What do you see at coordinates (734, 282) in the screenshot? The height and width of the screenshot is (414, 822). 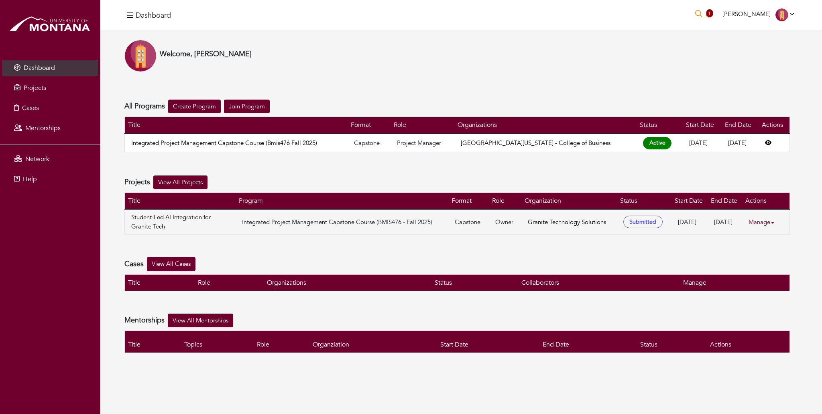 I see `th: Manage` at bounding box center [734, 282].